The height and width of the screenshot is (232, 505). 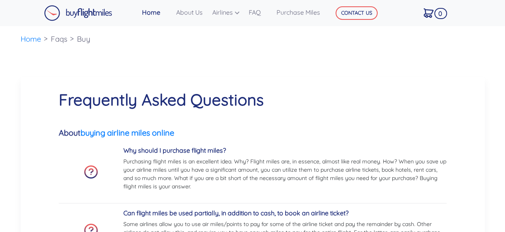 I want to click on img: Buy Flight Miles Logo, so click(x=78, y=13).